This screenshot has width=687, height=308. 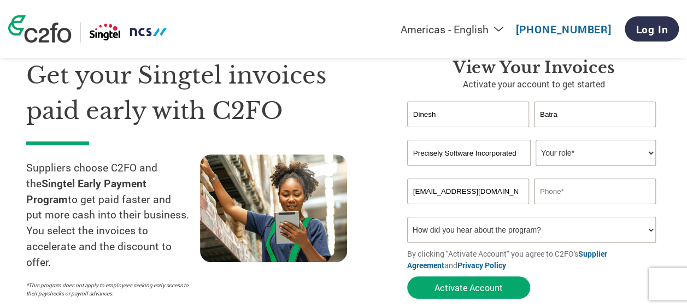 I want to click on input: First Name*, so click(x=468, y=114).